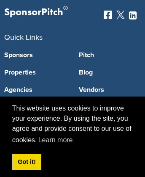  Describe the element at coordinates (35, 55) in the screenshot. I see `a: Sponsors` at that location.